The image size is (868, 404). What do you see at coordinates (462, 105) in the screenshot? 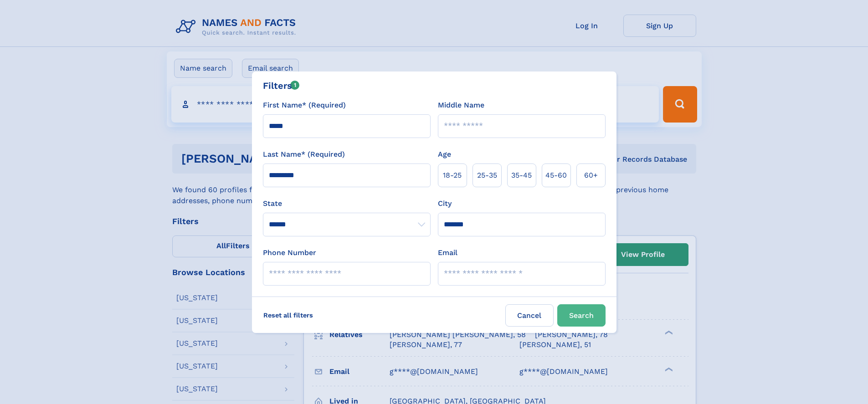
I see `label: Middle Name` at bounding box center [462, 105].